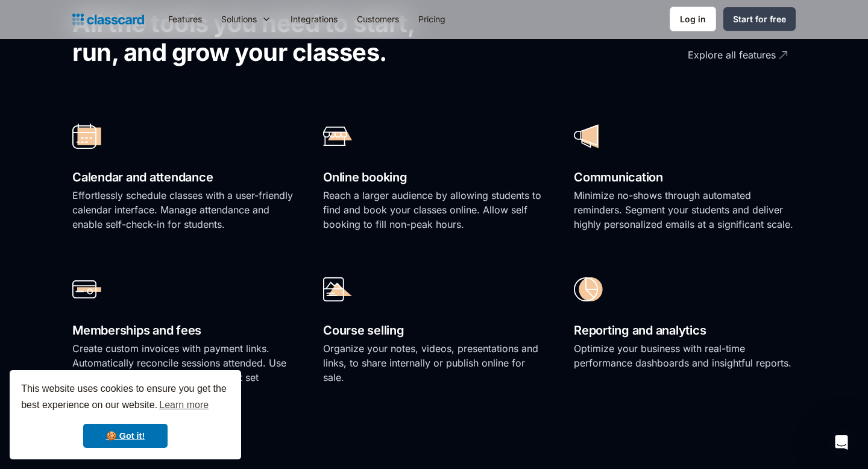  Describe the element at coordinates (732, 50) in the screenshot. I see `div: Explore all features` at that location.